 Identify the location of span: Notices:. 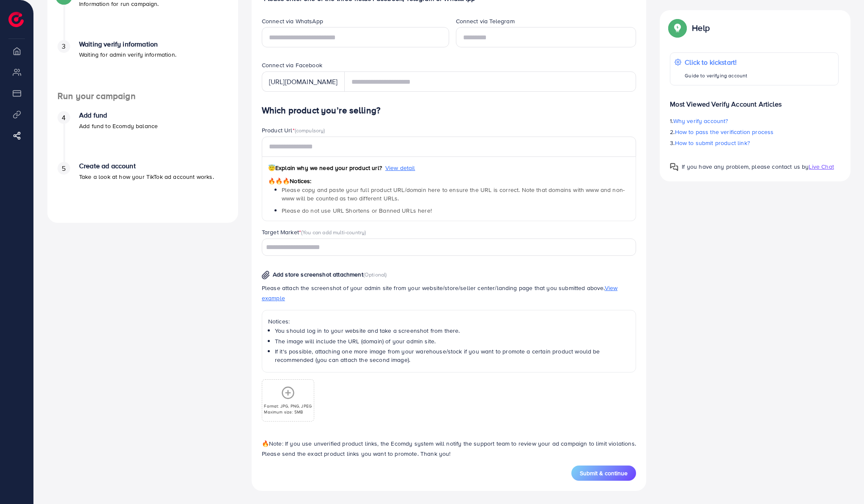
(290, 181).